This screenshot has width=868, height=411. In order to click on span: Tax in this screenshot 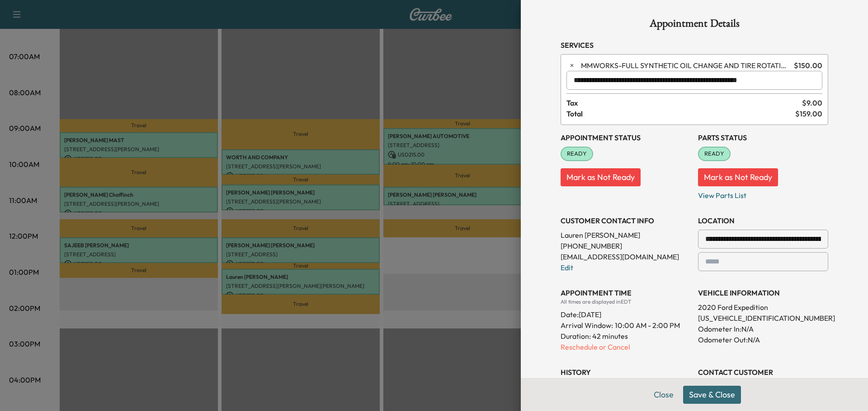, I will do `click(684, 103)`.